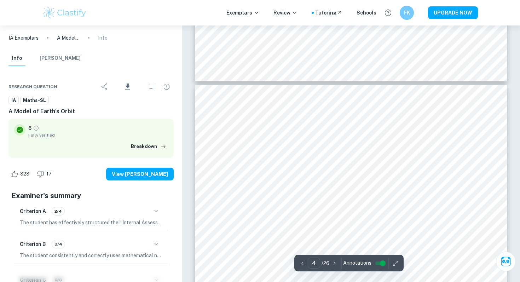 This screenshot has height=282, width=520. I want to click on span: Maths-SL, so click(34, 100).